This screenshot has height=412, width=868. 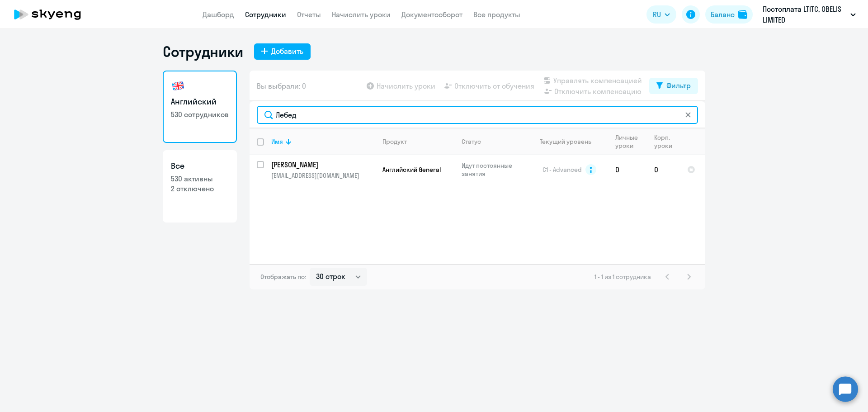 I want to click on h1: Сотрудники, so click(x=203, y=52).